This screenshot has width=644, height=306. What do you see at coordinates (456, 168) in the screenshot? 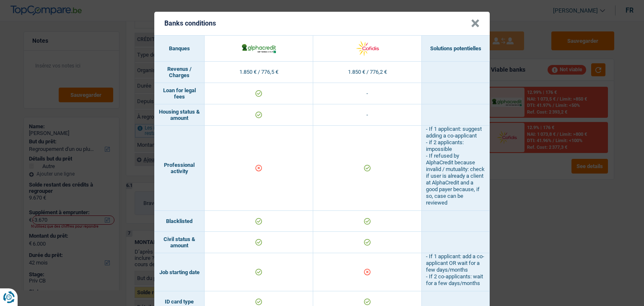
I see `td: - If 1 applicant: suggest adding a co-applicant - if 2 applicants: impossible - If refused by Alp...` at bounding box center [456, 168].